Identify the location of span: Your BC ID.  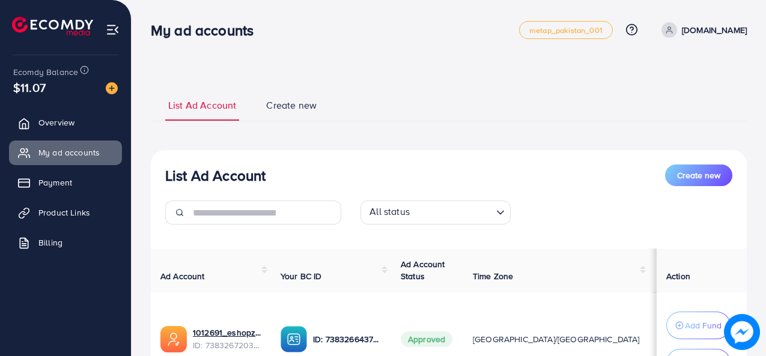
(301, 277).